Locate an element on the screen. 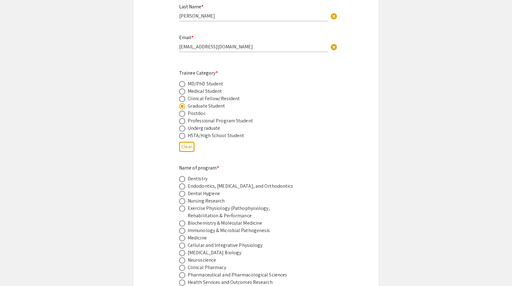 This screenshot has height=286, width=512. div: Medical Student is located at coordinates (205, 91).